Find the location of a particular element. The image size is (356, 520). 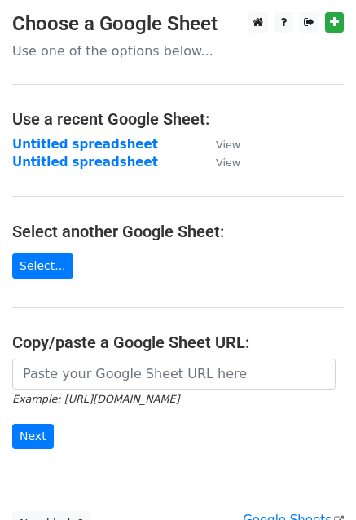

input: Next is located at coordinates (33, 436).